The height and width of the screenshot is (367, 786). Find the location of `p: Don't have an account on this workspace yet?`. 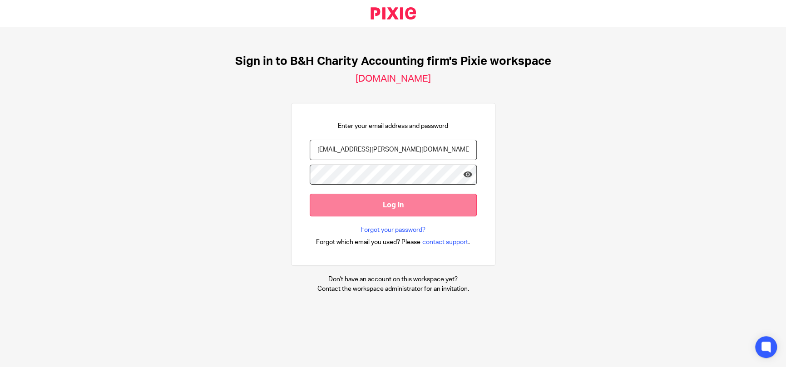

p: Don't have an account on this workspace yet? is located at coordinates (393, 280).